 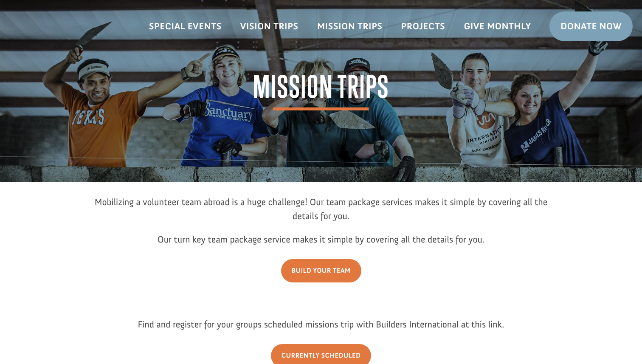 What do you see at coordinates (497, 27) in the screenshot?
I see `a: Give Monthly` at bounding box center [497, 27].